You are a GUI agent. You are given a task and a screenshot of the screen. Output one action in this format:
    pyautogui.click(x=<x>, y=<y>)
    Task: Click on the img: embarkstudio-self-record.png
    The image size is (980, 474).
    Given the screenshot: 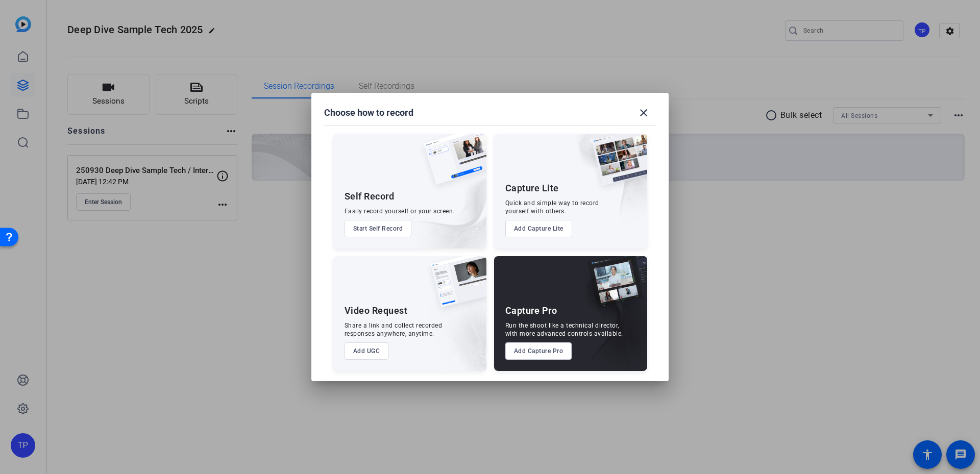 What is the action you would take?
    pyautogui.click(x=442, y=202)
    